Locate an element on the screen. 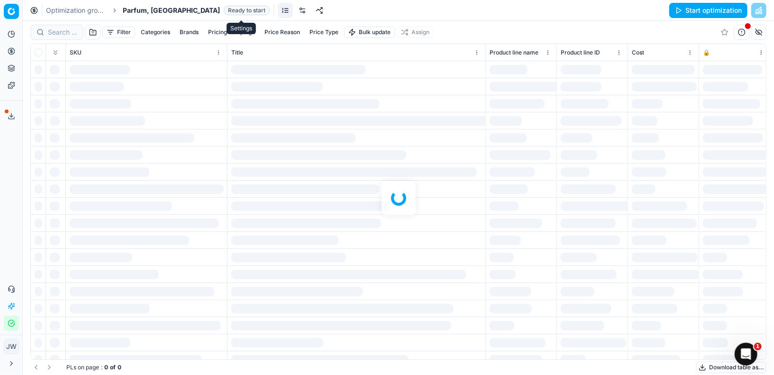  div: Settings is located at coordinates (241, 28).